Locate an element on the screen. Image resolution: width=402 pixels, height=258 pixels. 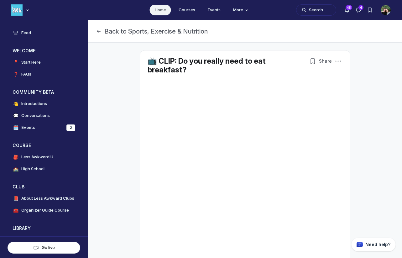
h4: Less Awkward U is located at coordinates (37, 157).